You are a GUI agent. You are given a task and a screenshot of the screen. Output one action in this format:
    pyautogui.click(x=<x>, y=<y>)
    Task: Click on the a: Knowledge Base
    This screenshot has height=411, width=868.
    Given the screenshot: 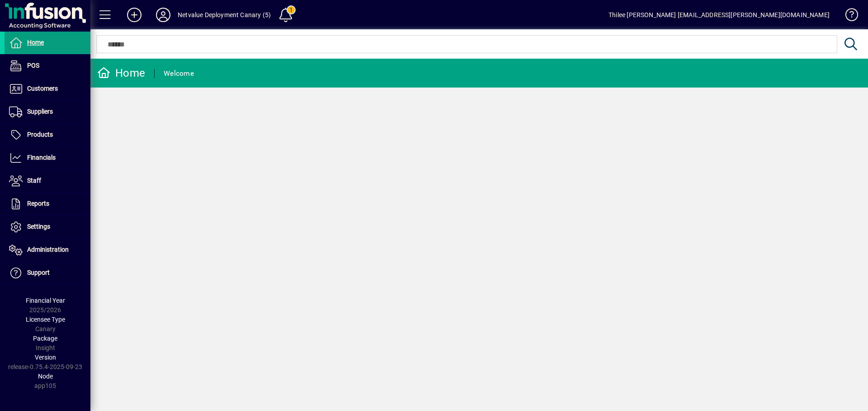 What is the action you would take?
    pyautogui.click(x=847, y=16)
    